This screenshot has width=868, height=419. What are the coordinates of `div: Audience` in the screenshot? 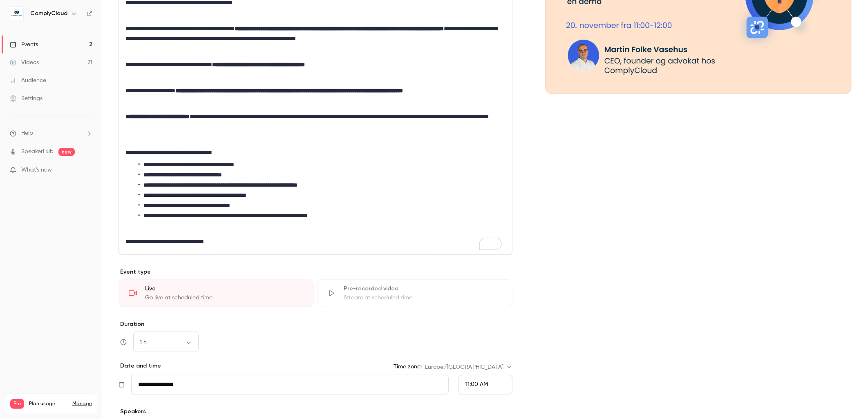 It's located at (28, 80).